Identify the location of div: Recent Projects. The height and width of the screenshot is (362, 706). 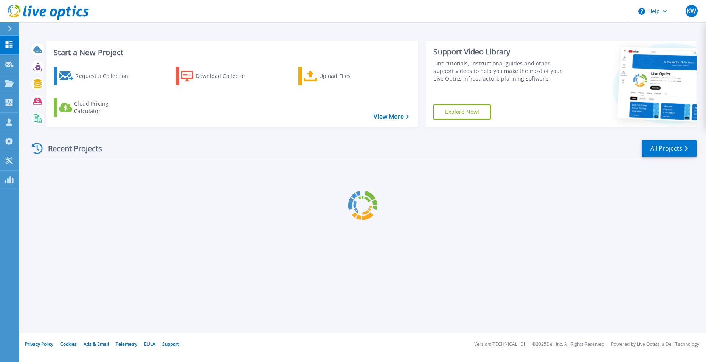
(71, 148).